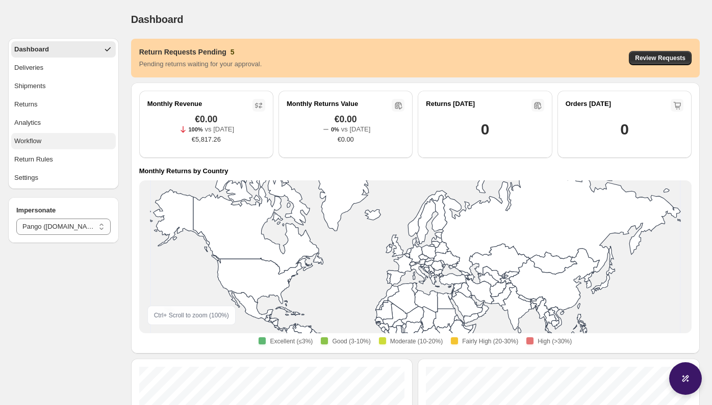 The width and height of the screenshot is (712, 405). What do you see at coordinates (34, 160) in the screenshot?
I see `span: Return Rules` at bounding box center [34, 160].